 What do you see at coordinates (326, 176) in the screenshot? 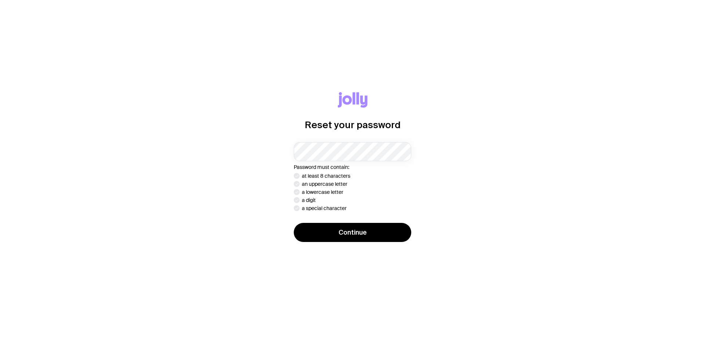
I see `p: at least 8 characters` at bounding box center [326, 176].